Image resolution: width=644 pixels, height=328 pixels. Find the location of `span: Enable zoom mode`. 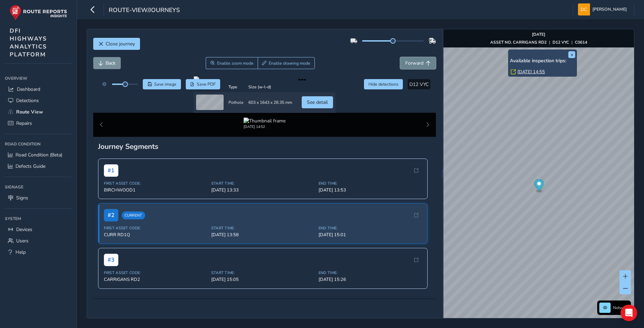

span: Enable zoom mode is located at coordinates (235, 63).